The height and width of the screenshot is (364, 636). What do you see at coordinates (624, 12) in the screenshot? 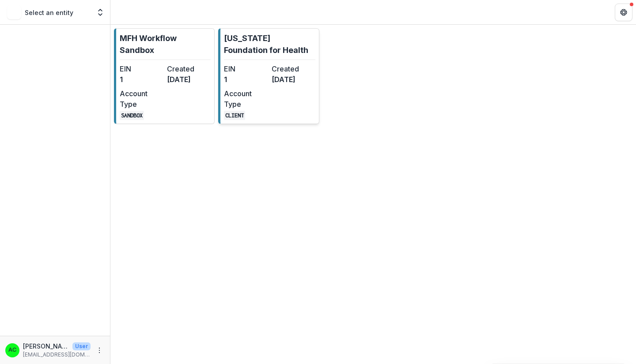
I see `button: Get Help` at bounding box center [624, 12].